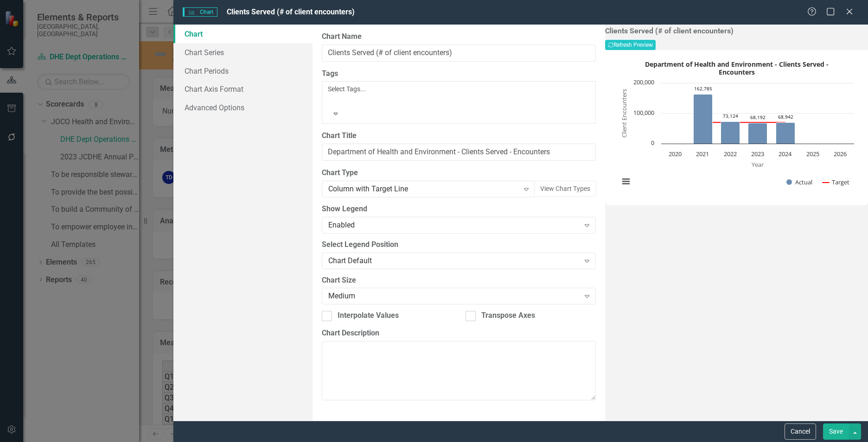 The image size is (868, 442). Describe the element at coordinates (730, 116) in the screenshot. I see `text: 73,124` at that location.